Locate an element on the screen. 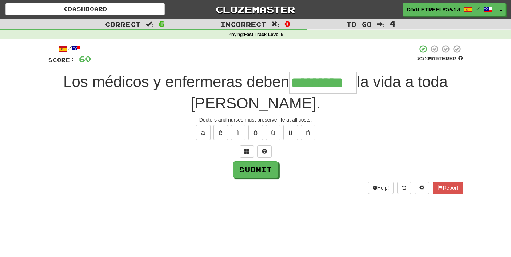 This screenshot has width=511, height=257. button: Single letter hint - you only get 1 per sentence and score half the points! alt+h is located at coordinates (264, 151).